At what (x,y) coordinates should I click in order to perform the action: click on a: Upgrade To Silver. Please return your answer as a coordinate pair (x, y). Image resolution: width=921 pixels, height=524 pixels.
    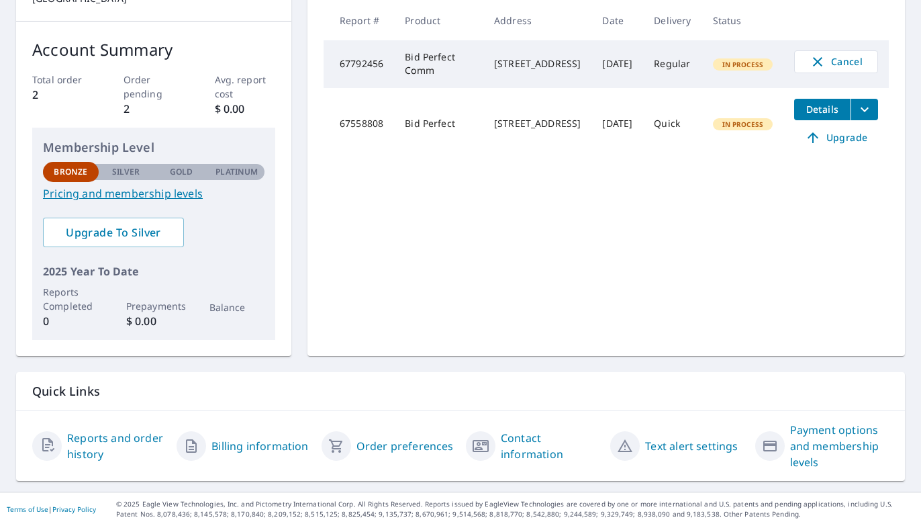
    Looking at the image, I should click on (113, 232).